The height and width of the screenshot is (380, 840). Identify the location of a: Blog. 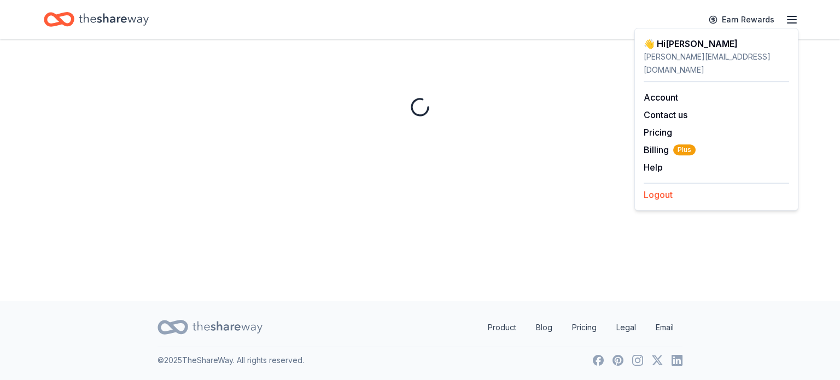
(544, 328).